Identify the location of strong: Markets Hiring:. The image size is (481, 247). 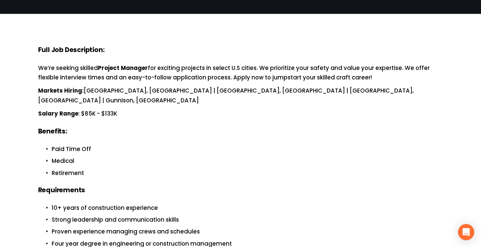
(61, 91).